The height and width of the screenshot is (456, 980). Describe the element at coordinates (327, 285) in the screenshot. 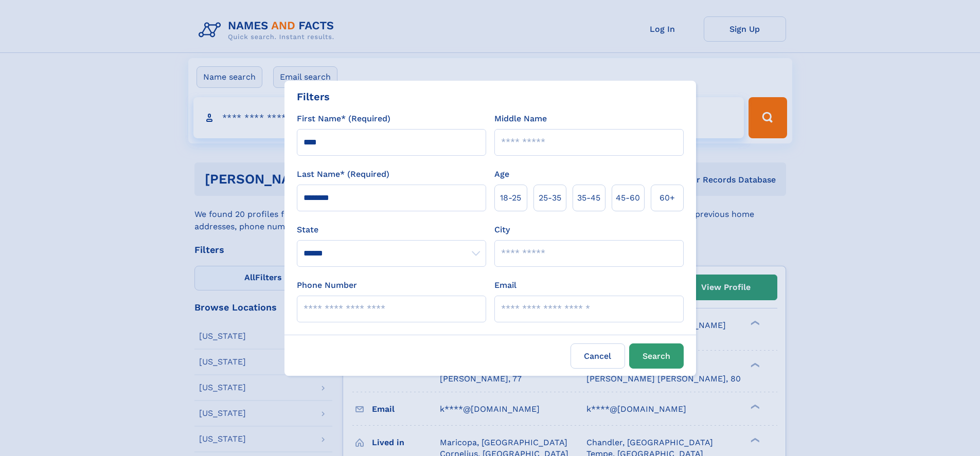

I see `label: Phone Number` at that location.